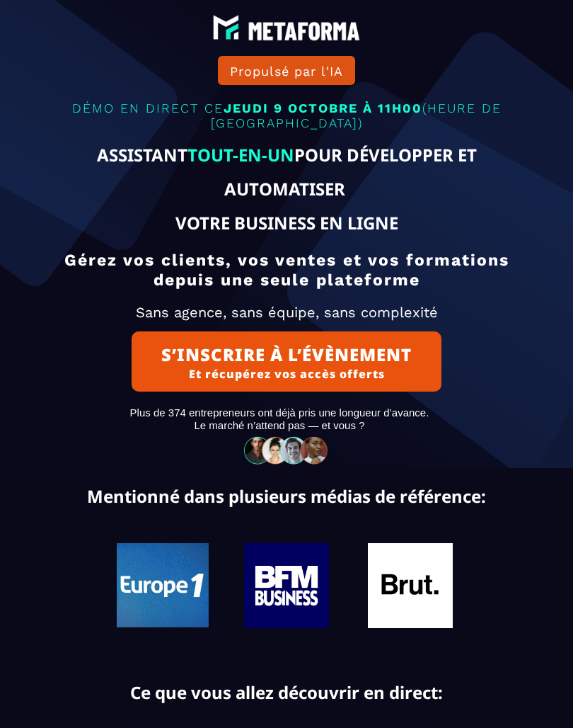 The image size is (573, 728). What do you see at coordinates (287, 694) in the screenshot?
I see `text: Ce que vous allez découvrir en direct:` at bounding box center [287, 694].